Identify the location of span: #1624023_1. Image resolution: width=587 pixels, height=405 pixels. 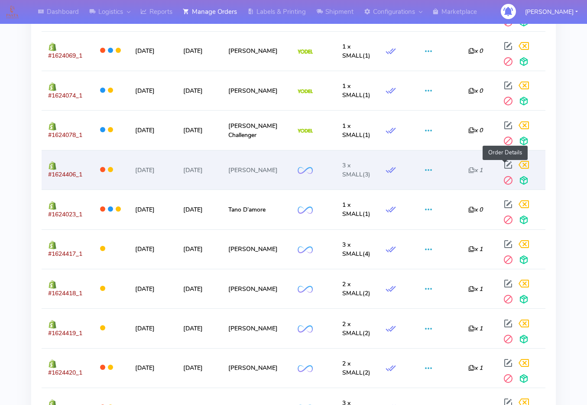
(65, 214).